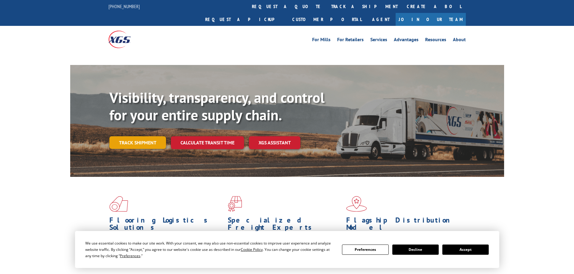 This screenshot has height=274, width=574. Describe the element at coordinates (365, 250) in the screenshot. I see `button: Preferences` at that location.